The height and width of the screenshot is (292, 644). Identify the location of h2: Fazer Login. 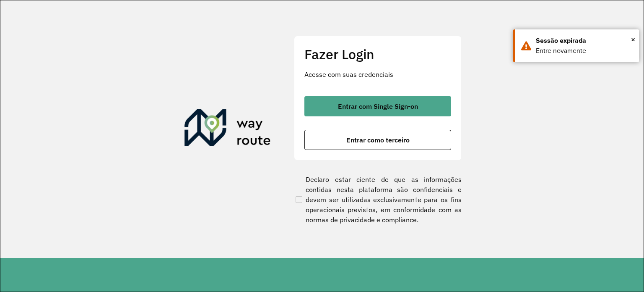
(378, 54).